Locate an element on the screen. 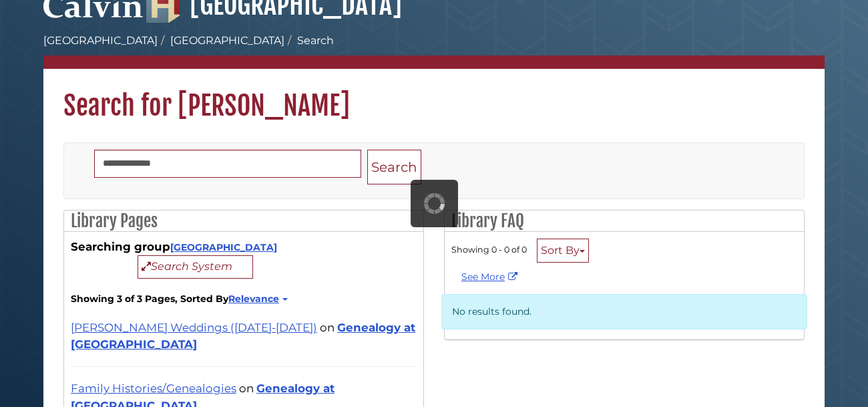  button: Sort By is located at coordinates (563, 251).